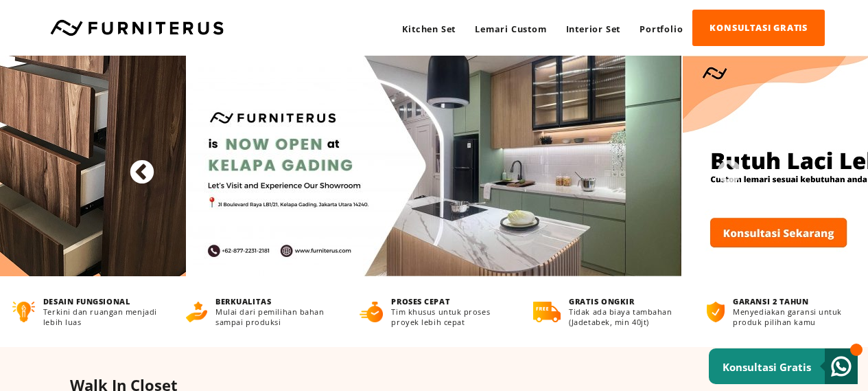 This screenshot has width=868, height=391. I want to click on p: Tidak ada biaya tambahan (Jadetabek, min 40jt), so click(625, 316).